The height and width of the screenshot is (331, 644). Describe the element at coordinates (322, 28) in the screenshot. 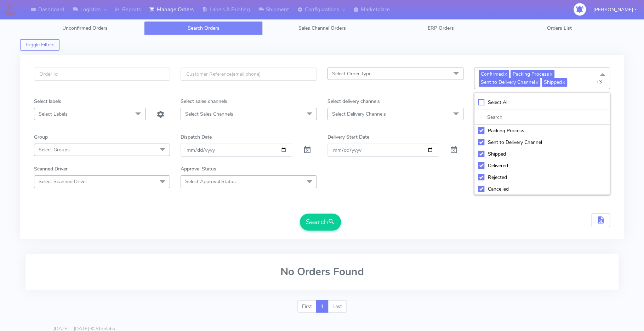

I see `ul: Tabs` at that location.